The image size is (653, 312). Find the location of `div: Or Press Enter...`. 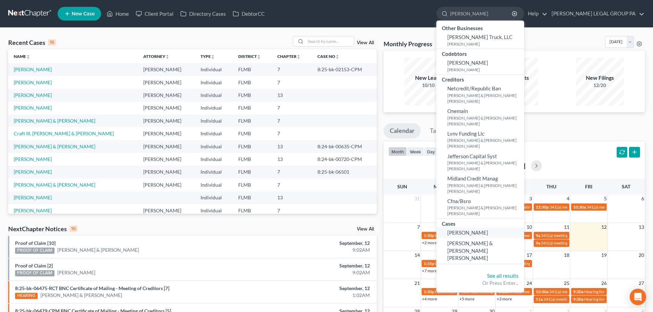

div: Or Press Enter... is located at coordinates (480, 283).